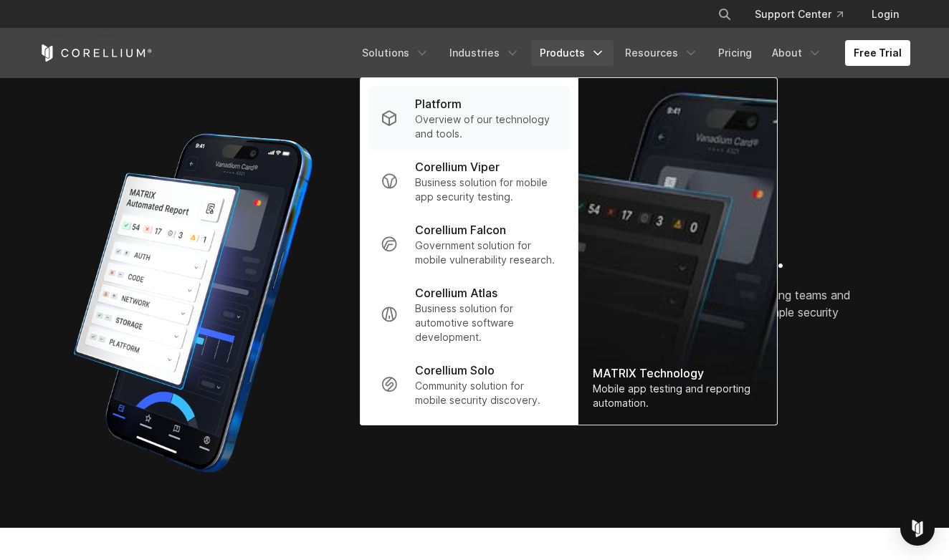  What do you see at coordinates (885, 14) in the screenshot?
I see `a: Login` at bounding box center [885, 14].